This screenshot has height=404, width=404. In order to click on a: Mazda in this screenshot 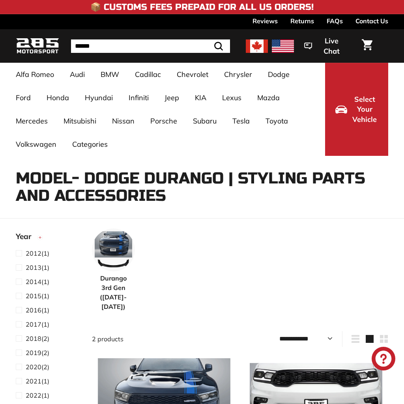, I will do `click(268, 97)`.